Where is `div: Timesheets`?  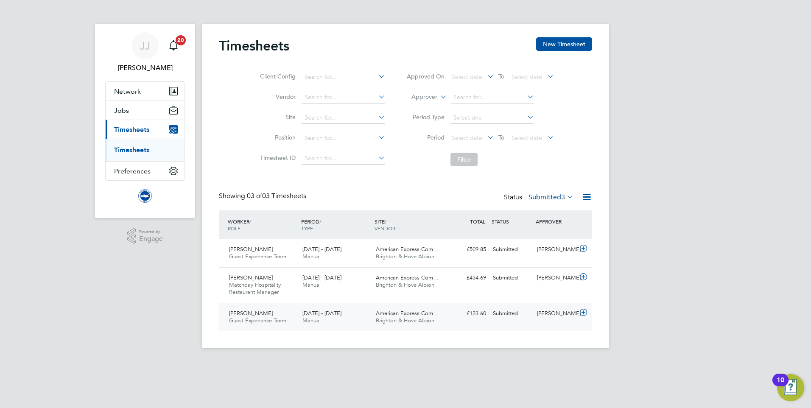 div: Timesheets is located at coordinates (145, 150).